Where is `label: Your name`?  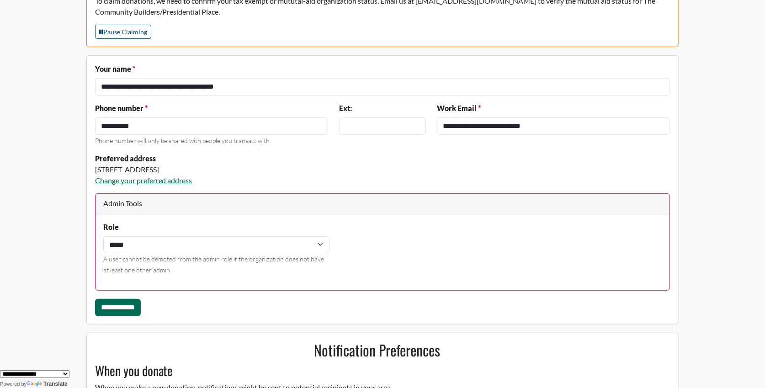 label: Your name is located at coordinates (115, 69).